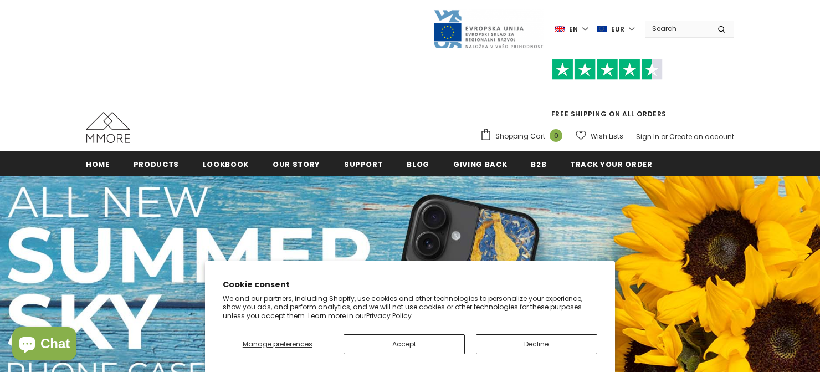 This screenshot has height=372, width=820. What do you see at coordinates (226, 164) in the screenshot?
I see `span: Lookbook` at bounding box center [226, 164].